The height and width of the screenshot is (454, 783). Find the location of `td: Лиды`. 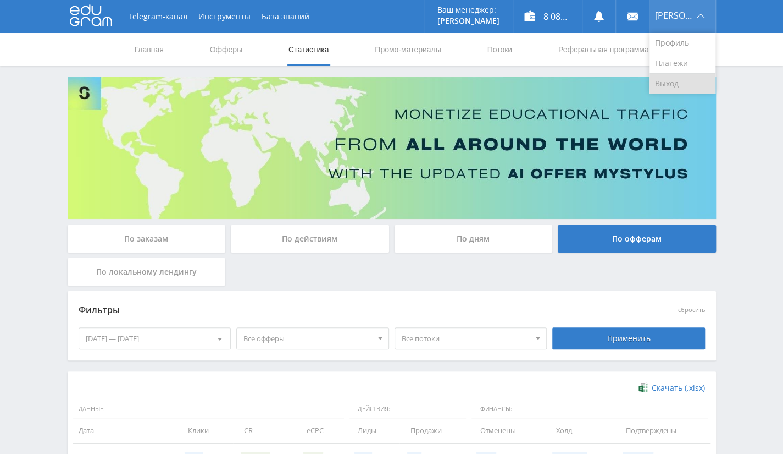

td: Лиды is located at coordinates (373, 430).